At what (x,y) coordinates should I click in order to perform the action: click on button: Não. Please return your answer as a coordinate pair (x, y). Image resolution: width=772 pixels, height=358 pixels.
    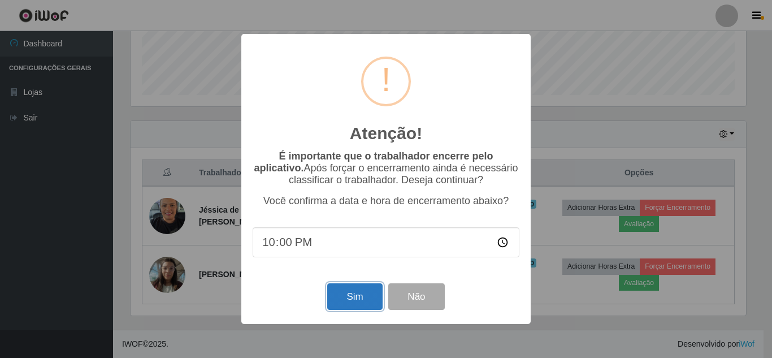
    Looking at the image, I should click on (416, 296).